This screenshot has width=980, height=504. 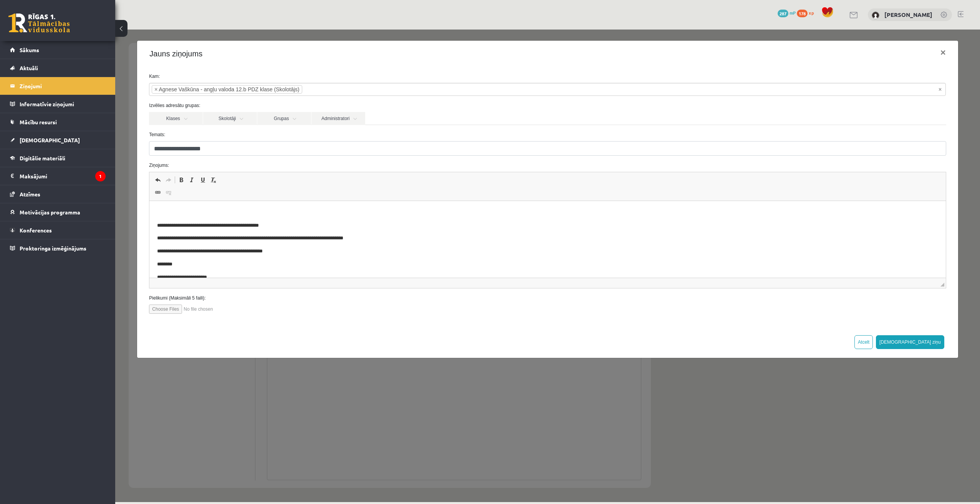 I want to click on span: Aktuāli, so click(x=29, y=68).